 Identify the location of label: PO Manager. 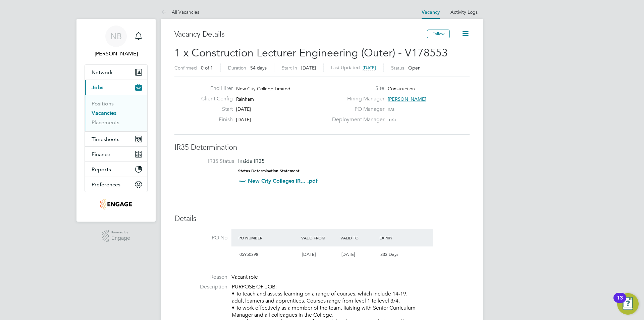
(356, 109).